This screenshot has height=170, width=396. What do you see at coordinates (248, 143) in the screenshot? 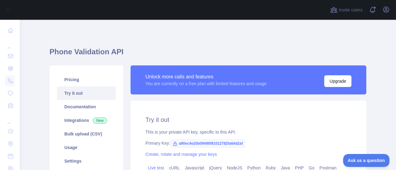
I see `div: Primary Key:` at bounding box center [248, 143].